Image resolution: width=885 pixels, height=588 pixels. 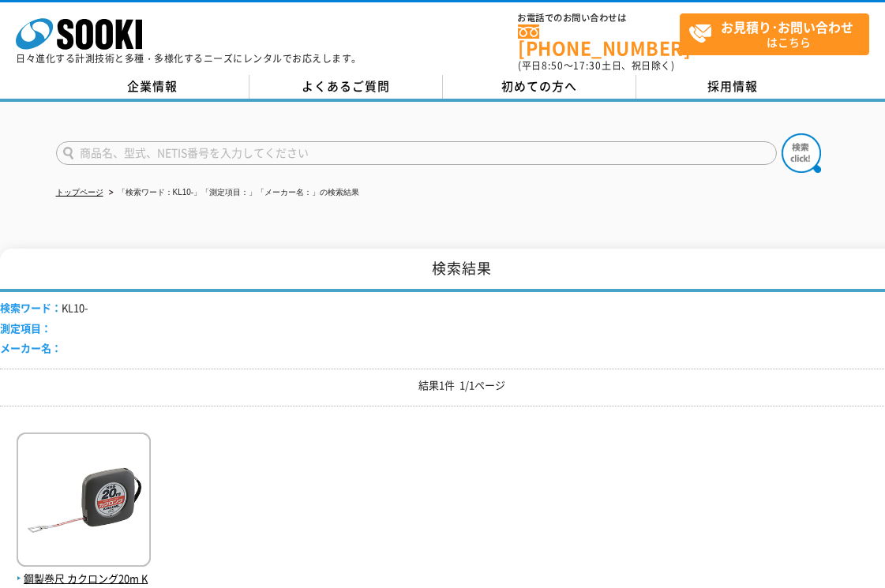 What do you see at coordinates (189, 59) in the screenshot?
I see `p: 日々進化する計測技術と多種・多様化するニーズにレンタルでお応えします。` at bounding box center [189, 59].